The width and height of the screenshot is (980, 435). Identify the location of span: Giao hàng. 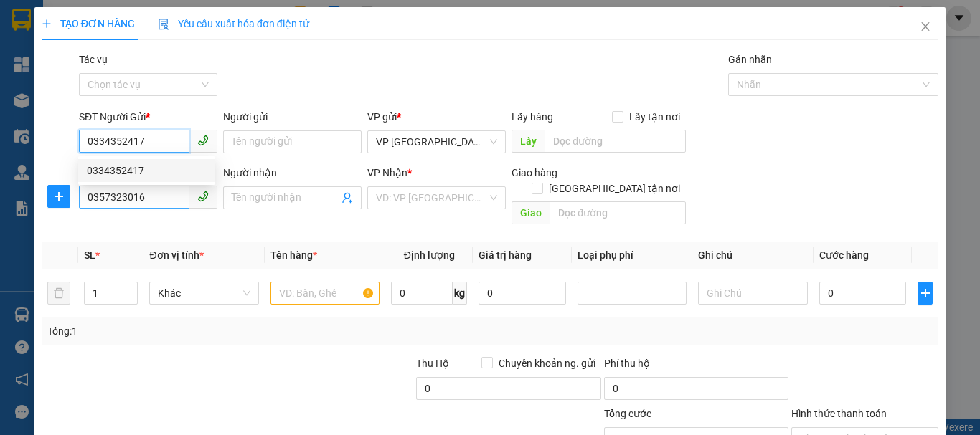
(534, 173).